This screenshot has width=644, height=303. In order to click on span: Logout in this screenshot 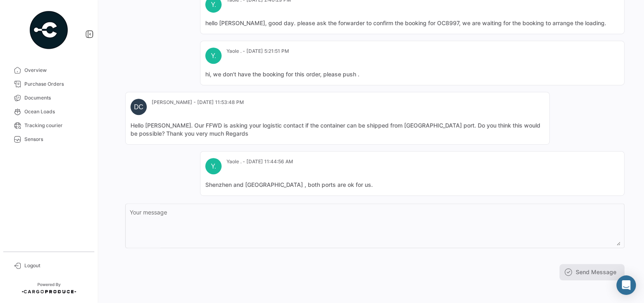, I will do `click(56, 265)`.